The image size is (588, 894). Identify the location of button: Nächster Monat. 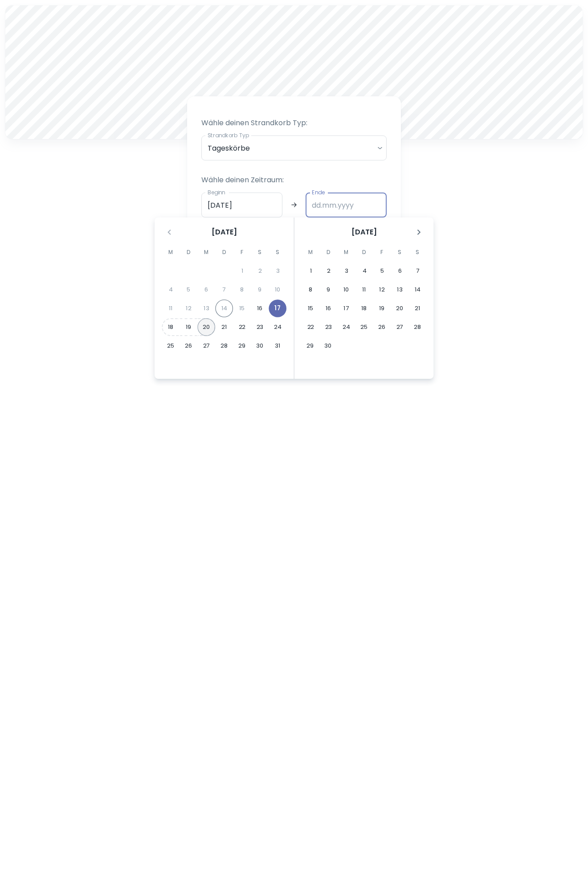
(418, 232).